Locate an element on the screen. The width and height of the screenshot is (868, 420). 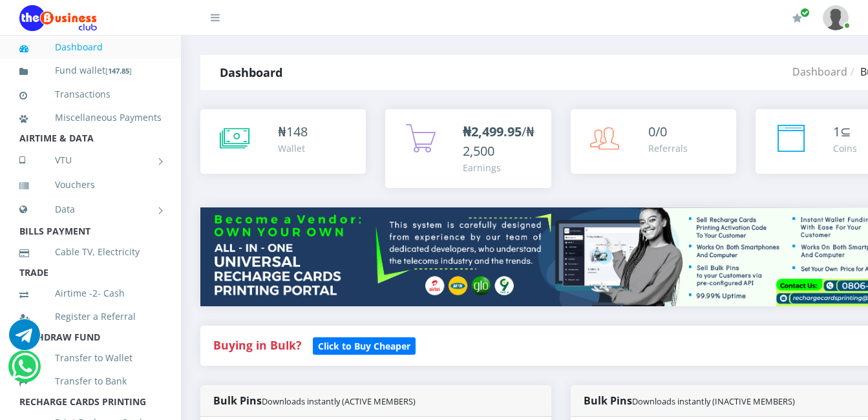
a: Miscellaneous Payments is located at coordinates (91, 118).